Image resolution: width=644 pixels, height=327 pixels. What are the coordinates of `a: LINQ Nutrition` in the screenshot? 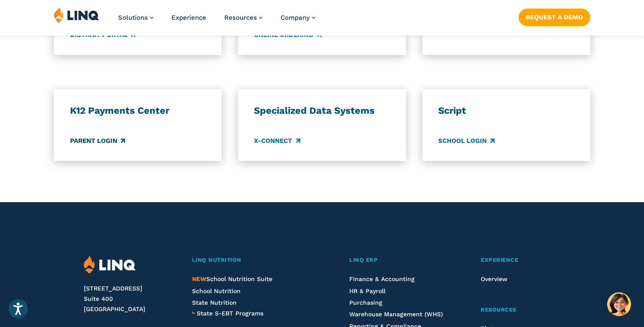 It's located at (253, 260).